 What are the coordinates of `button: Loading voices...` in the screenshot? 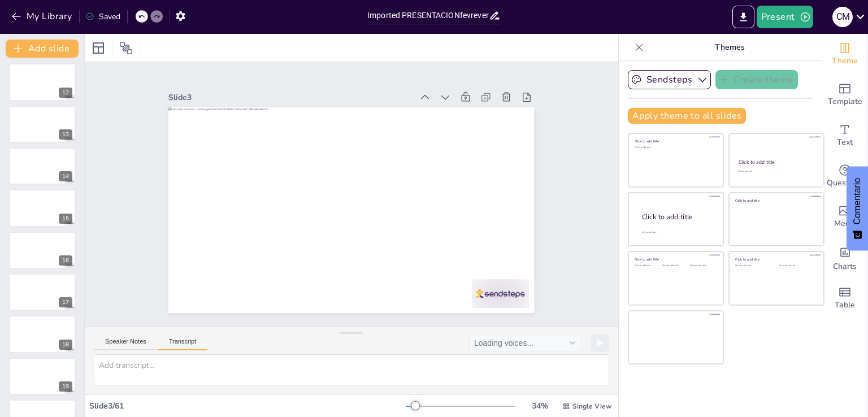 It's located at (525, 343).